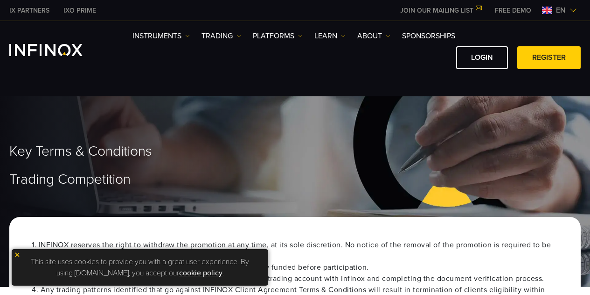 The image size is (590, 295). Describe the element at coordinates (513, 10) in the screenshot. I see `a: INFINOX MENU` at that location.